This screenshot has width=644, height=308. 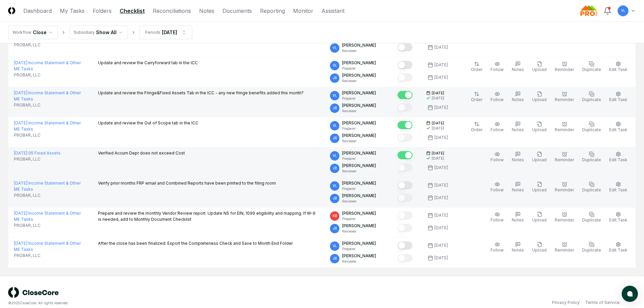 What do you see at coordinates (589, 11) in the screenshot?
I see `img: Probar logo` at bounding box center [589, 11].